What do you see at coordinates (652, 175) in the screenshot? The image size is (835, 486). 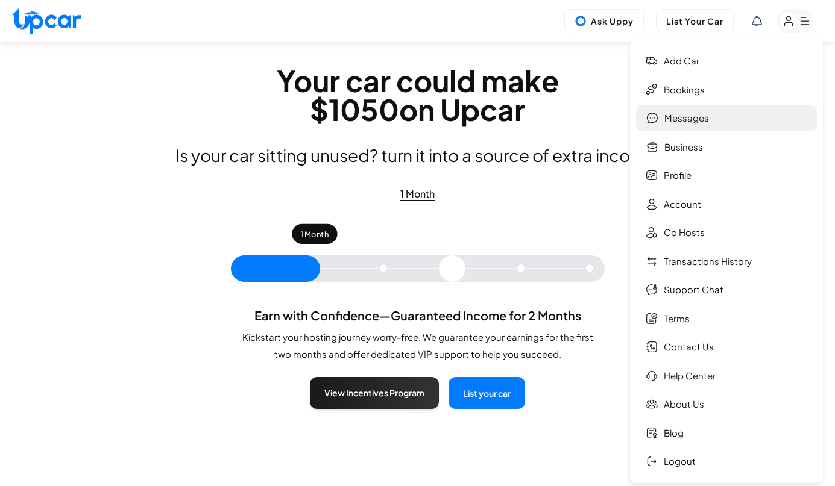 I see `img: Profile` at bounding box center [652, 175].